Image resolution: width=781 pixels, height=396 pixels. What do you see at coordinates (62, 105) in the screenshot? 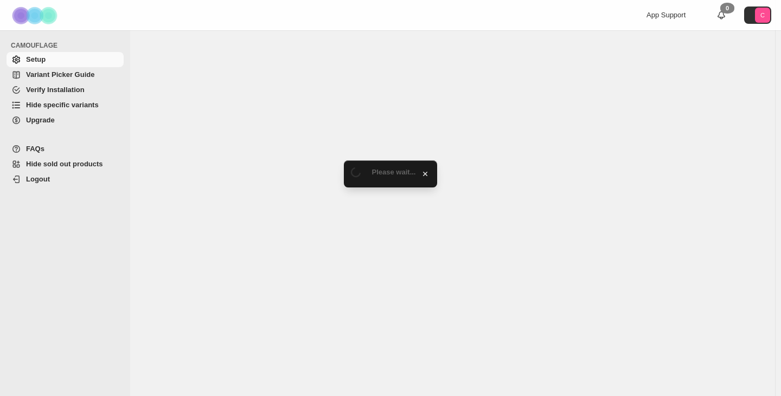
I see `span: Hide specific variants` at bounding box center [62, 105].